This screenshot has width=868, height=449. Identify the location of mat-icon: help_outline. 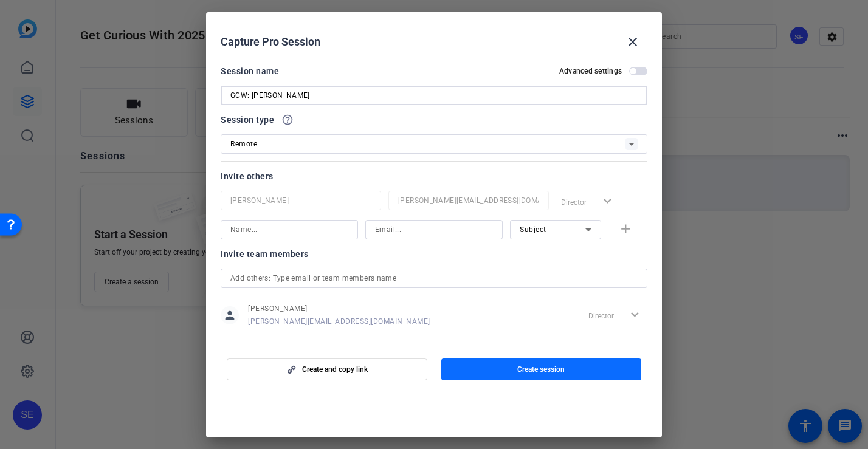
(287, 119).